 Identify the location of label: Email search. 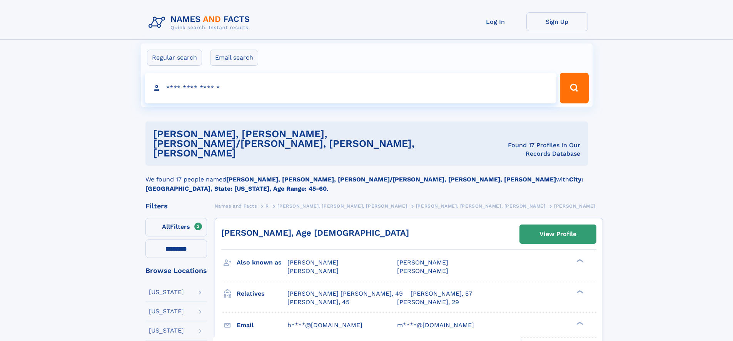
(234, 58).